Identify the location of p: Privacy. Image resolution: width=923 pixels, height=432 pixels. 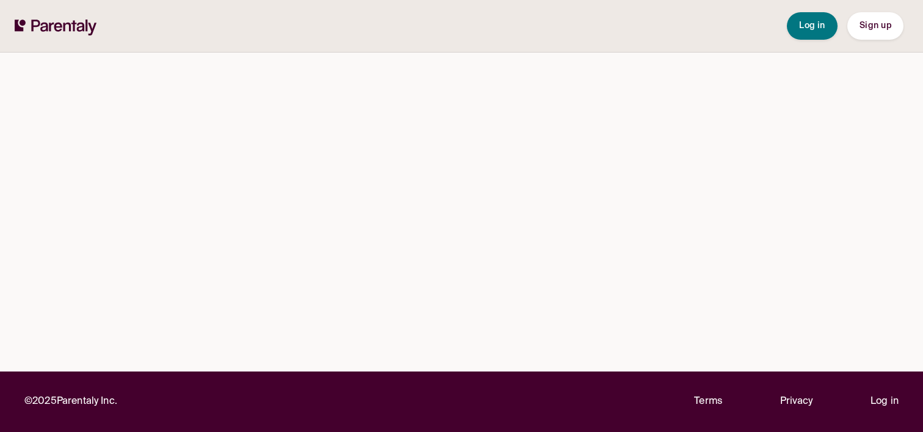
(797, 401).